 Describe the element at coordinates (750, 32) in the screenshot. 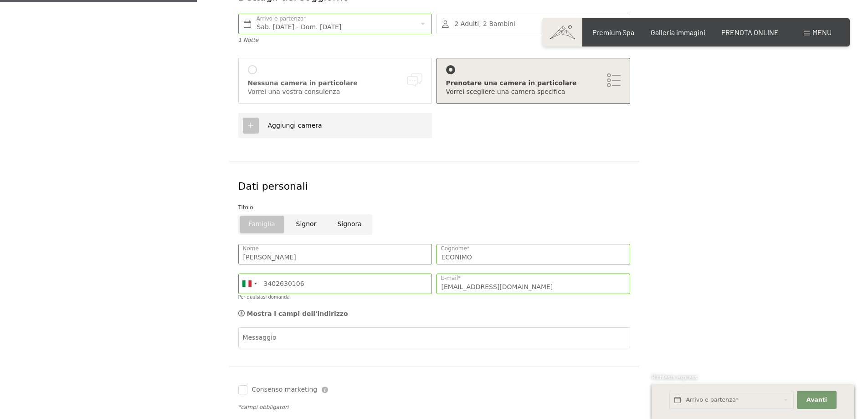

I see `a: PRENOTA ONLINE` at that location.